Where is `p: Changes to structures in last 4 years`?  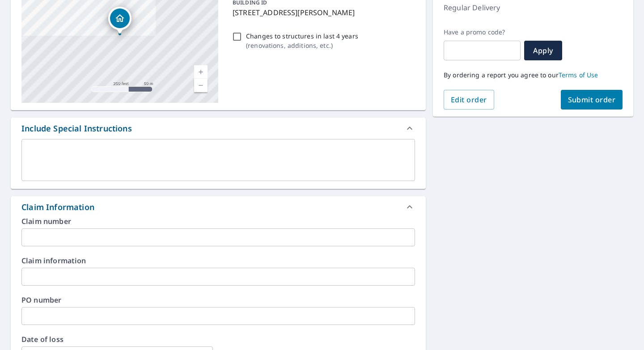 p: Changes to structures in last 4 years is located at coordinates (302, 36).